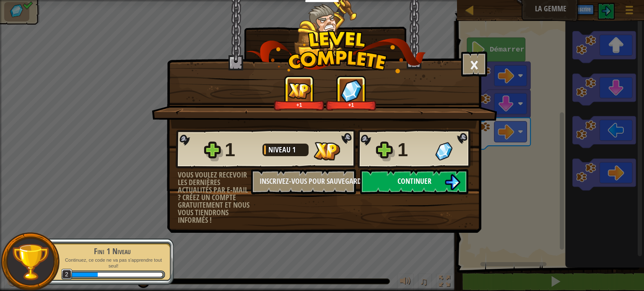 This screenshot has height=291, width=644. What do you see at coordinates (214, 198) in the screenshot?
I see `div: Vous voulez recevoir les dernières actualités par e-mail ? Créez un compte gratuitement et nous v...` at bounding box center [214, 198].